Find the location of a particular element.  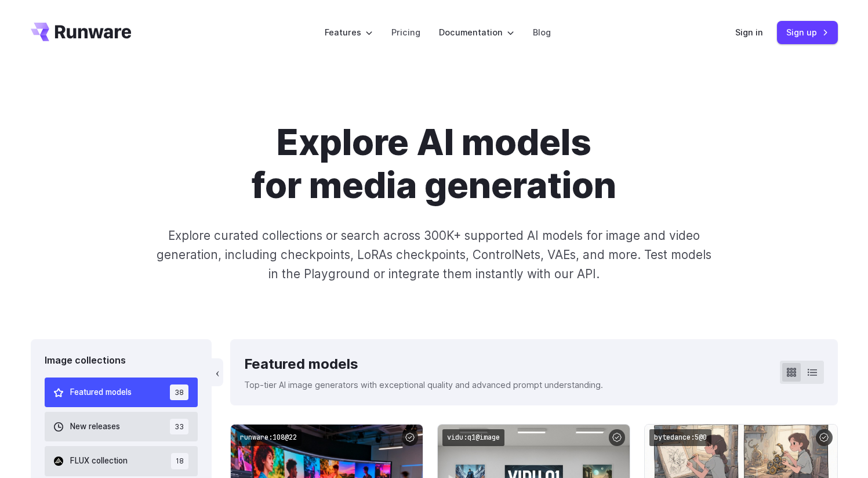

div: Featured models is located at coordinates (424, 364).